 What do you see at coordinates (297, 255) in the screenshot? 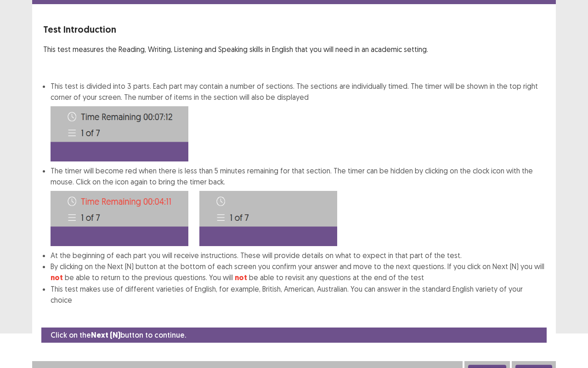
I see `li: At the beginning of each part you will receive instructions. These will provide details on what t...` at bounding box center [297, 255].